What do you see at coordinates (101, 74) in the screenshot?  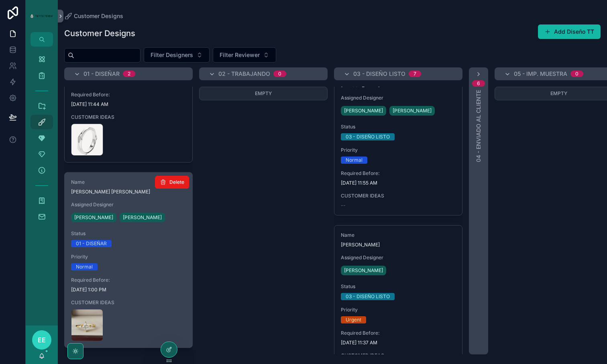 I see `span: 01 - DISEÑAR` at bounding box center [101, 74].